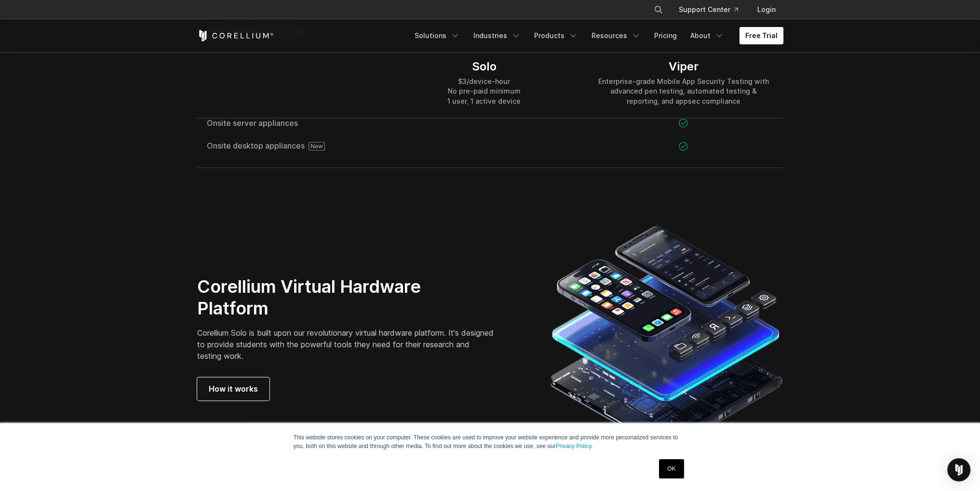 This screenshot has width=980, height=491. What do you see at coordinates (290, 146) in the screenshot?
I see `span: Onsite desktop appliances` at bounding box center [290, 146].